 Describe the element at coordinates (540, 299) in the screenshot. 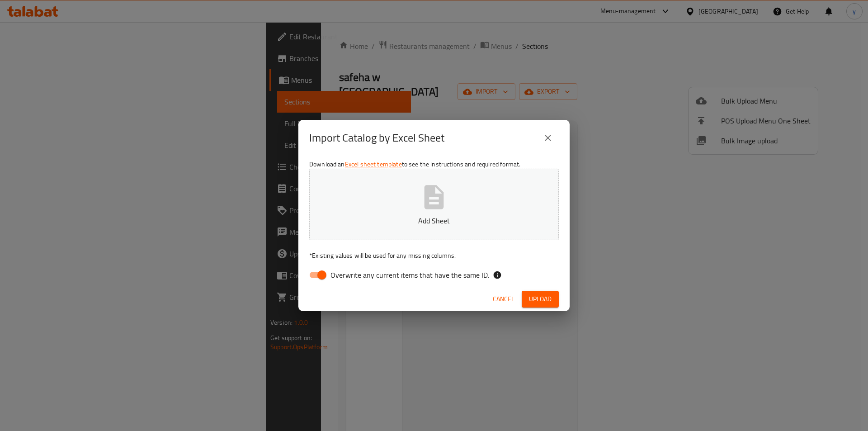

I see `span: Upload` at that location.